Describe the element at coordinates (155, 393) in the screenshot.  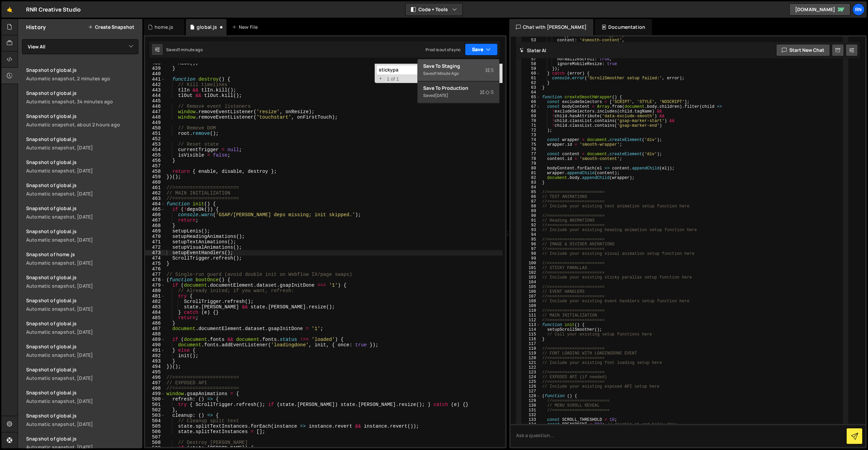
I see `div: 499` at that location.